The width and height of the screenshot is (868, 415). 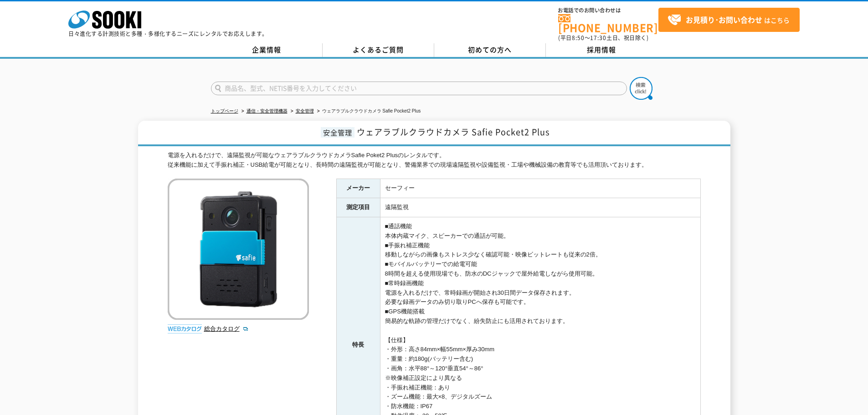 What do you see at coordinates (358, 208) in the screenshot?
I see `th: 測定項目` at bounding box center [358, 208].